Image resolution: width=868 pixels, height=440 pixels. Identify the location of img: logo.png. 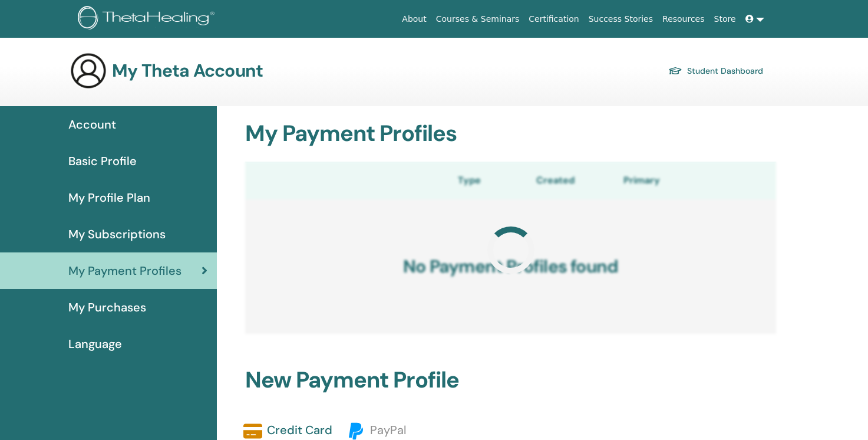
(148, 19).